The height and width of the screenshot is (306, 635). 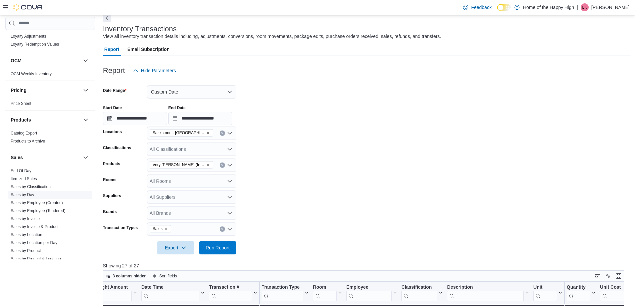 I want to click on div: Sales, so click(x=50, y=224).